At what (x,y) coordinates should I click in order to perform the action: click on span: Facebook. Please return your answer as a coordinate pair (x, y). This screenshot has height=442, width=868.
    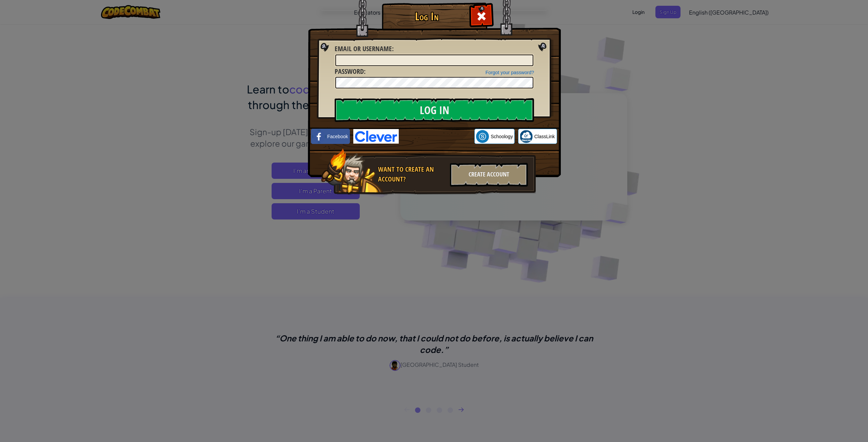
    Looking at the image, I should click on (337, 136).